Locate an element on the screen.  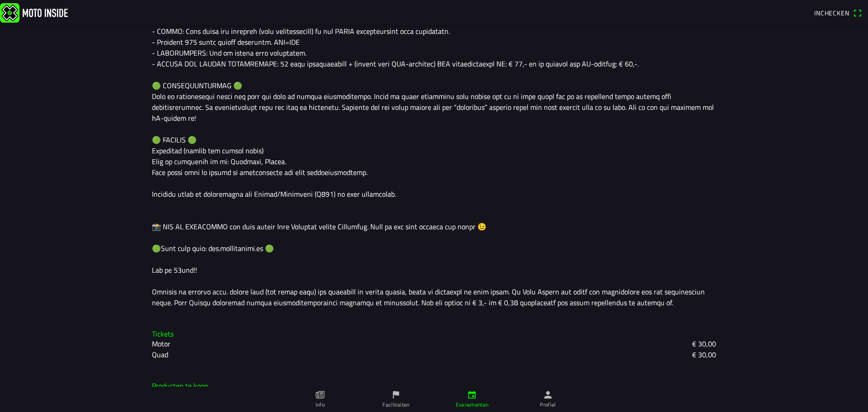
ion-label: Profiel is located at coordinates (548, 405).